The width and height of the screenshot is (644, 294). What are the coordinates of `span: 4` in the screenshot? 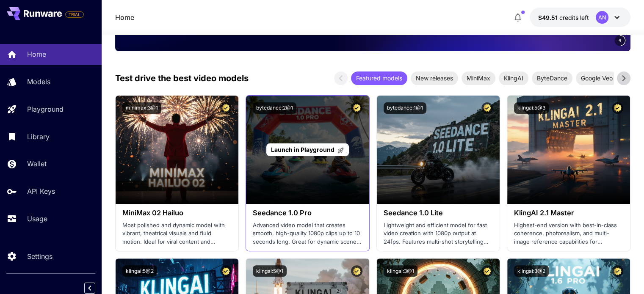 It's located at (620, 40).